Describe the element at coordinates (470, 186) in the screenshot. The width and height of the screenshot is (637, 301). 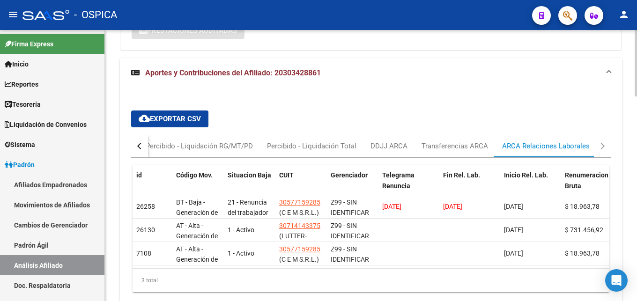
I see `datatable-header-cell: Fin Rel. Lab.` at that location.